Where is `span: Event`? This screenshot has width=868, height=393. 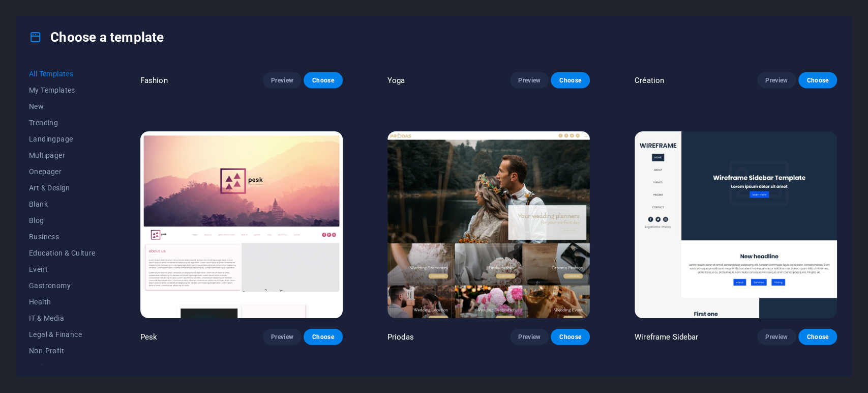
span: Event is located at coordinates (62, 269).